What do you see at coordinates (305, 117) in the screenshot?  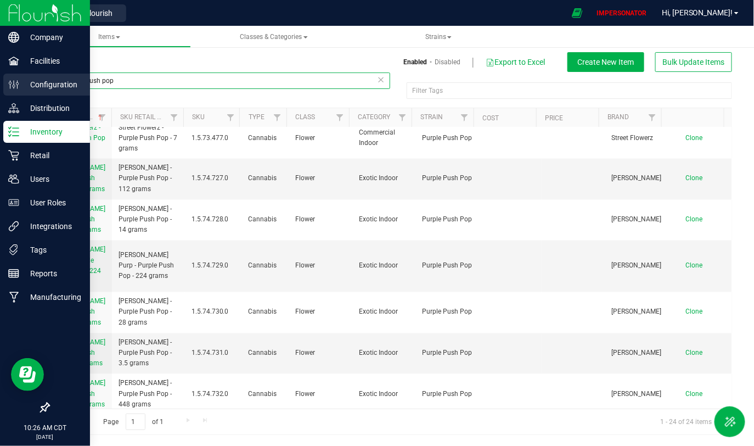 I see `a: Class` at bounding box center [305, 117].